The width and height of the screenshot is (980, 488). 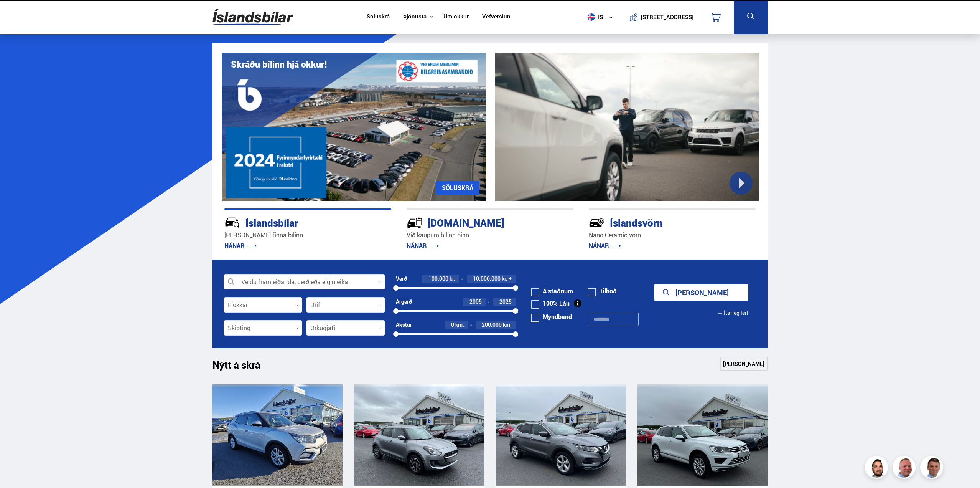 I want to click on img: JRvxyua_JYH6wB4c.svg, so click(x=232, y=222).